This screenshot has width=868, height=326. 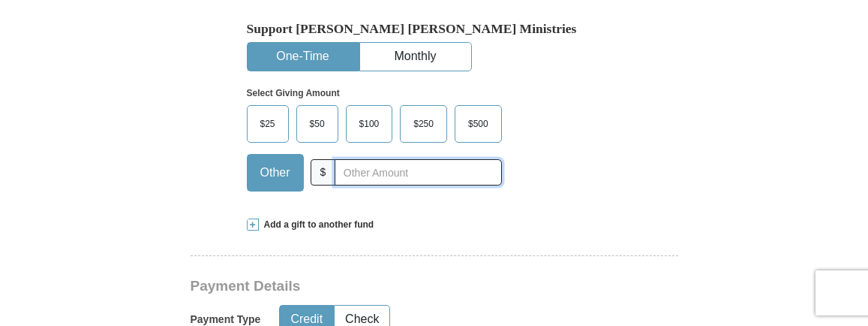 I want to click on input: Other Amount, so click(x=418, y=172).